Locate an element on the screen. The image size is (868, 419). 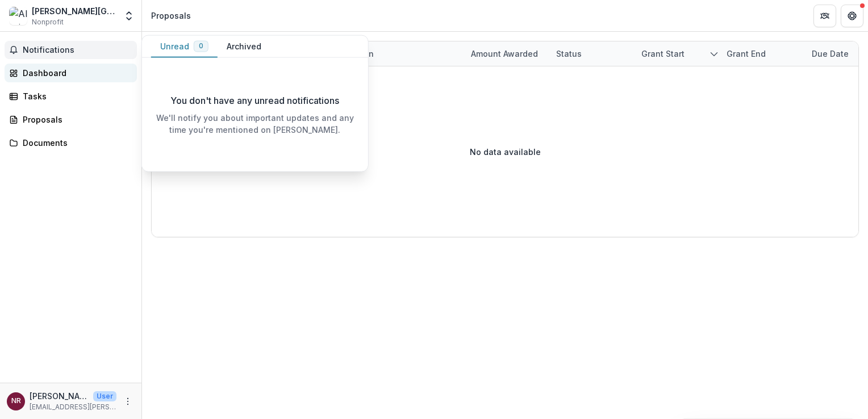
a: Documents is located at coordinates (71, 143).